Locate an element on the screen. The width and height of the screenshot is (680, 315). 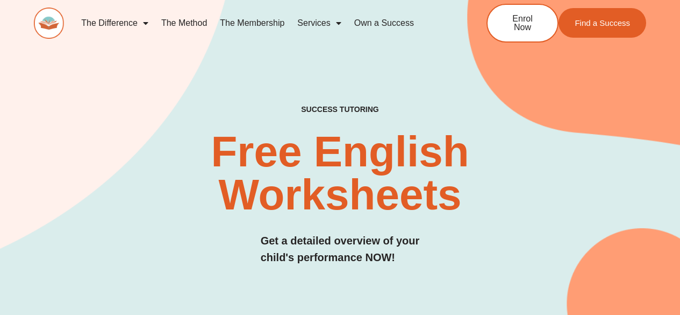
a: The Method is located at coordinates (184, 23).